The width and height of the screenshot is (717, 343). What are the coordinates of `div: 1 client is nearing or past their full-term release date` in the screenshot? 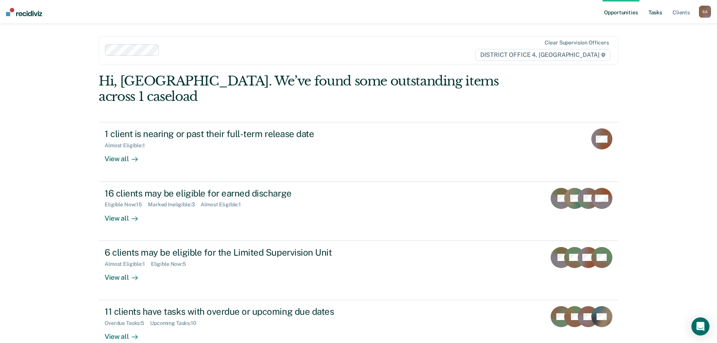 It's located at (237, 134).